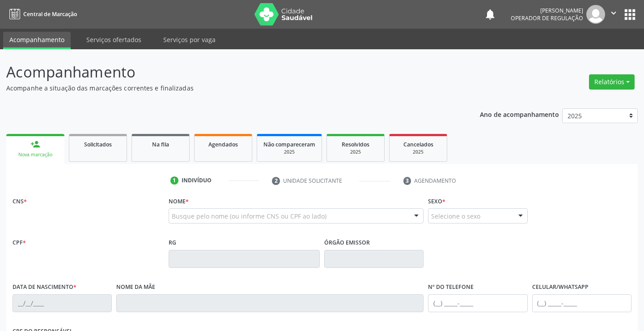  What do you see at coordinates (223, 144) in the screenshot?
I see `span: Agendados` at bounding box center [223, 144].